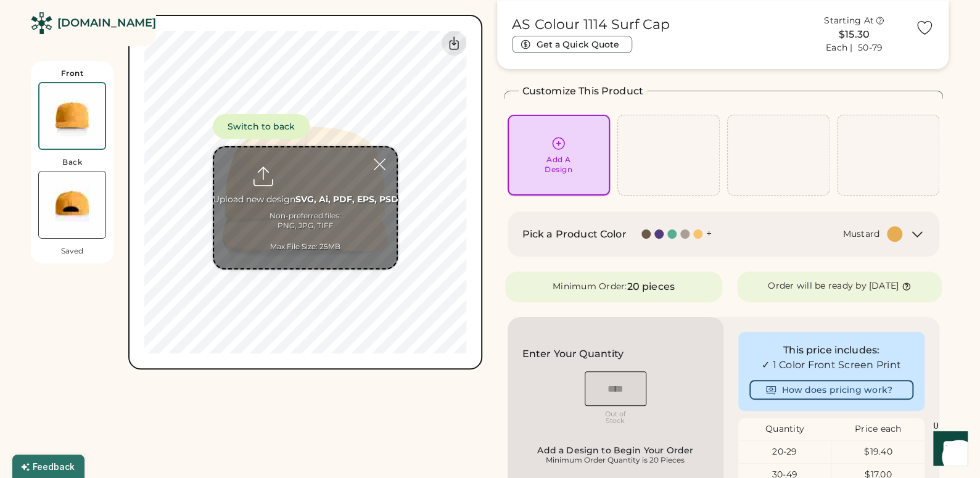  I want to click on h2: Customize This Product, so click(583, 91).